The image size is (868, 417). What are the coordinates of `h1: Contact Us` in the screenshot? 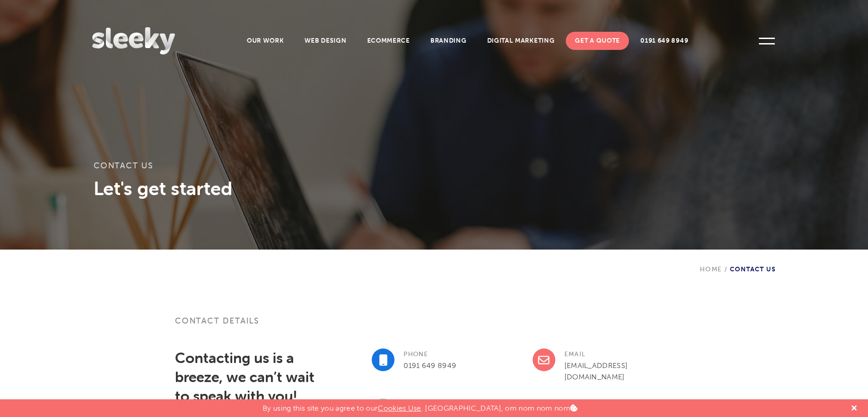 It's located at (434, 169).